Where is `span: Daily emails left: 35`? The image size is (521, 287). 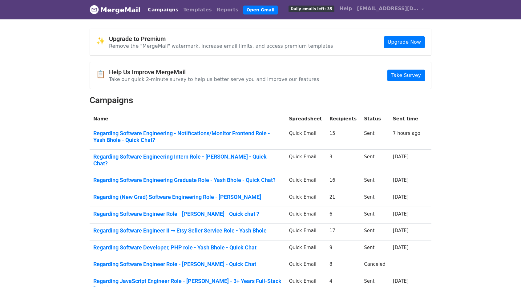 span: Daily emails left: 35 is located at coordinates (311, 9).